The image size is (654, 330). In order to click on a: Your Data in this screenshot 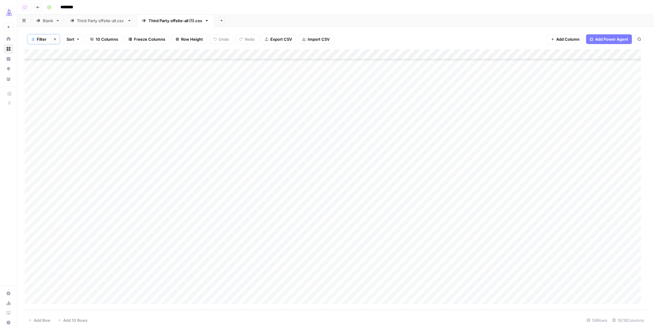, I will do `click(9, 79)`.